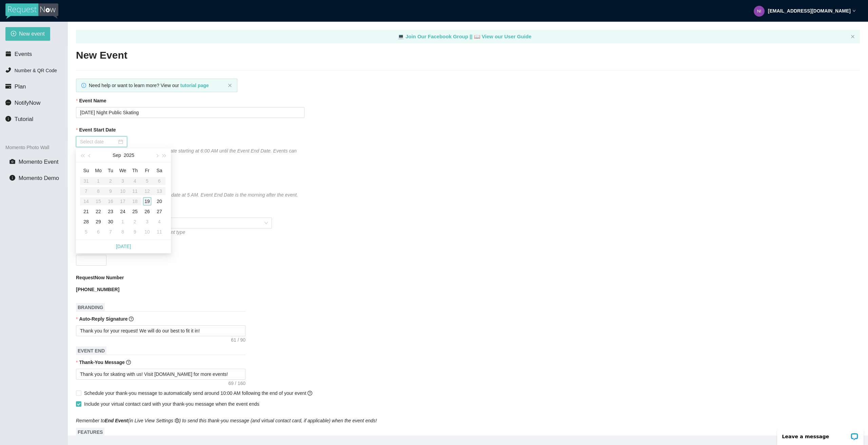  I want to click on span: Include your virtual contact card with your thank-you message when the event ends, so click(171, 404).